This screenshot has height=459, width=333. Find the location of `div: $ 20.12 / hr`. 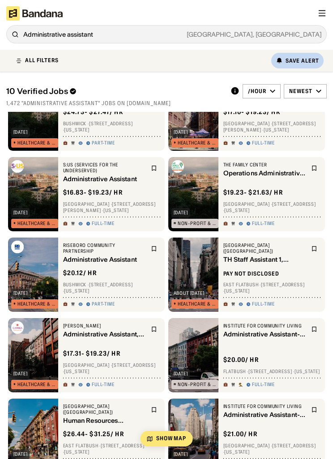

div: $ 20.12 / hr is located at coordinates (80, 273).